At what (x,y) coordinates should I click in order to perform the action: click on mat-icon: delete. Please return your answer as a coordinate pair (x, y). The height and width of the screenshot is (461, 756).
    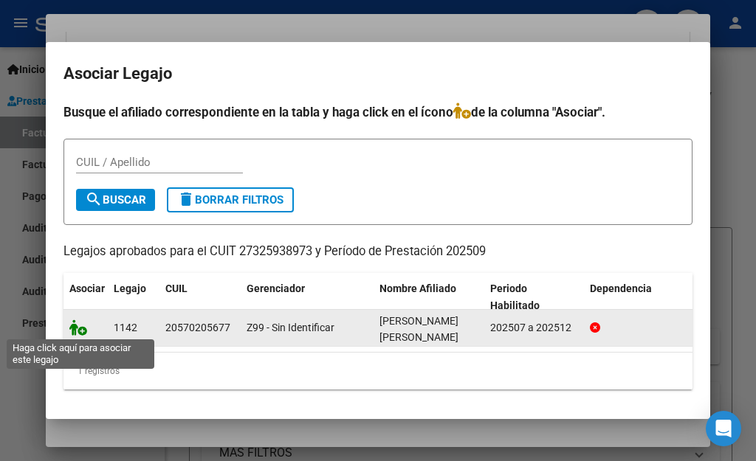
    Looking at the image, I should click on (186, 199).